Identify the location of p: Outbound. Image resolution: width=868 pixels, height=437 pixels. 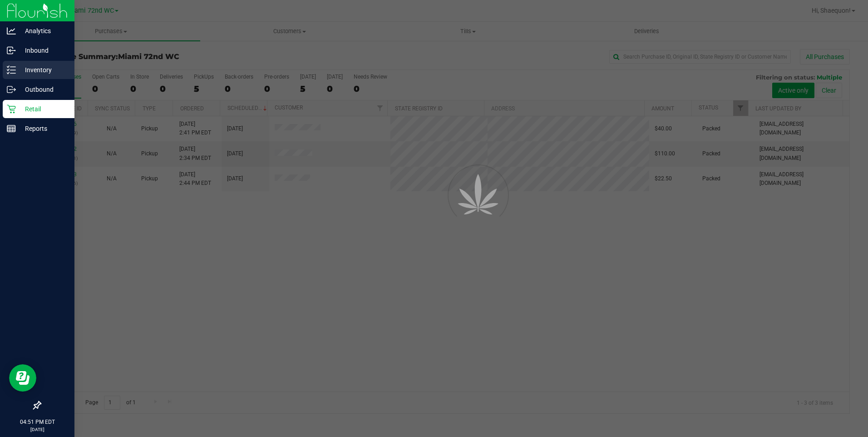
(43, 89).